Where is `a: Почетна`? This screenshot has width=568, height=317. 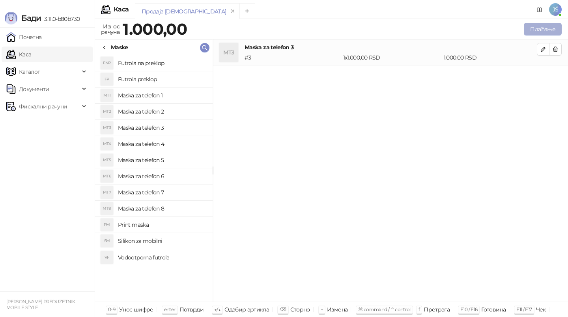 a: Почетна is located at coordinates (24, 37).